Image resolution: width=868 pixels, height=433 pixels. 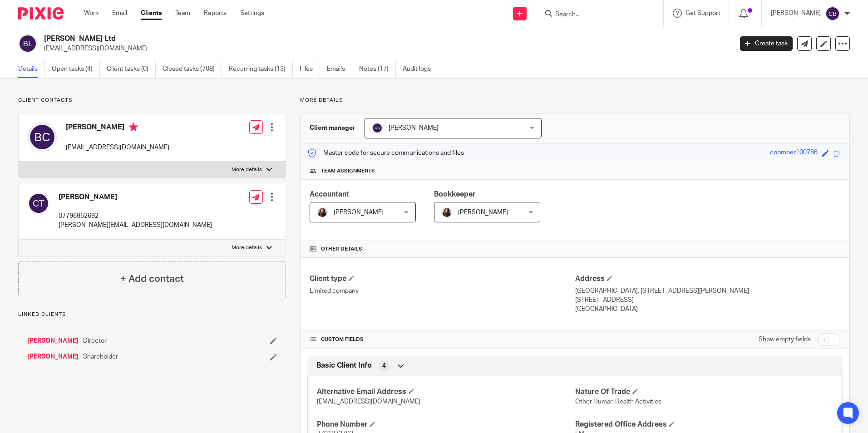 What do you see at coordinates (446, 424) in the screenshot?
I see `h4: Phone Number` at bounding box center [446, 424].